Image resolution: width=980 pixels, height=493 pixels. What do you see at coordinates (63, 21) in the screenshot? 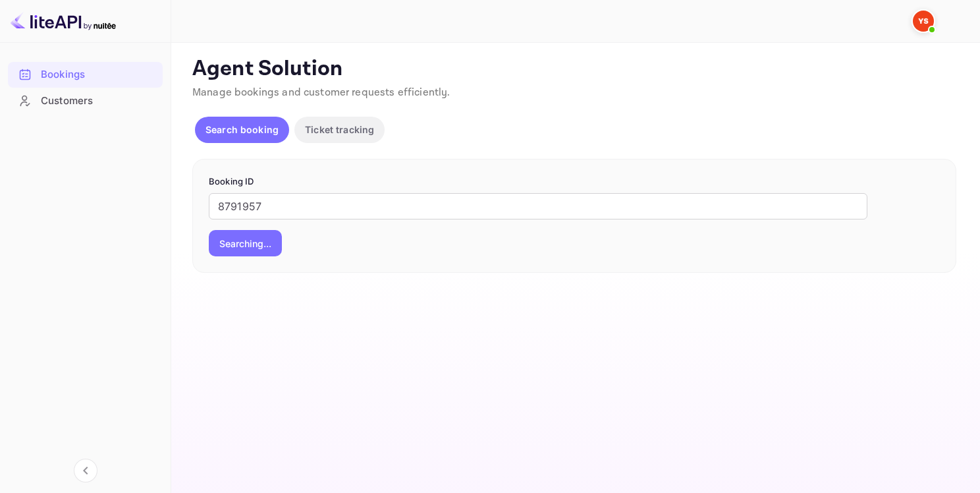
I see `img: LiteAPI logo` at bounding box center [63, 21].